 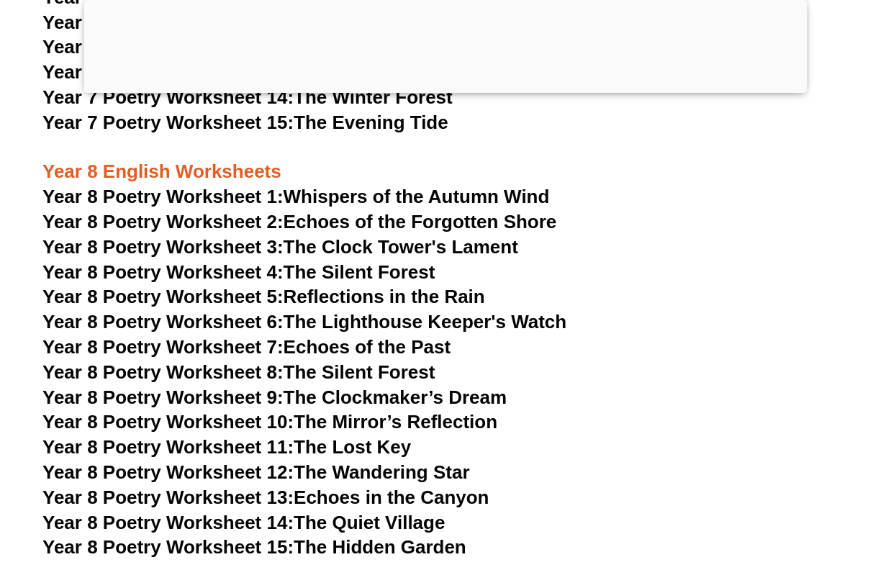 What do you see at coordinates (246, 347) in the screenshot?
I see `a: Year 8 Poetry Worksheet 7:Echoes of the Past` at bounding box center [246, 347].